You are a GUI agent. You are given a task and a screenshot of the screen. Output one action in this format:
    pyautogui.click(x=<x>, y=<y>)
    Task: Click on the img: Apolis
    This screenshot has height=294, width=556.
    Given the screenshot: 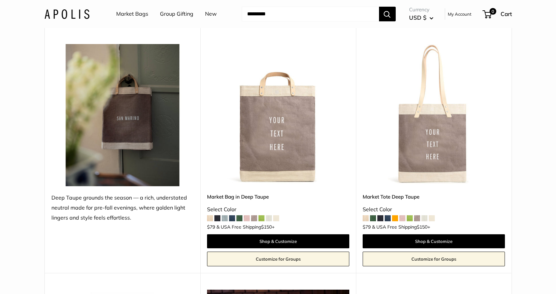 What is the action you would take?
    pyautogui.click(x=67, y=14)
    